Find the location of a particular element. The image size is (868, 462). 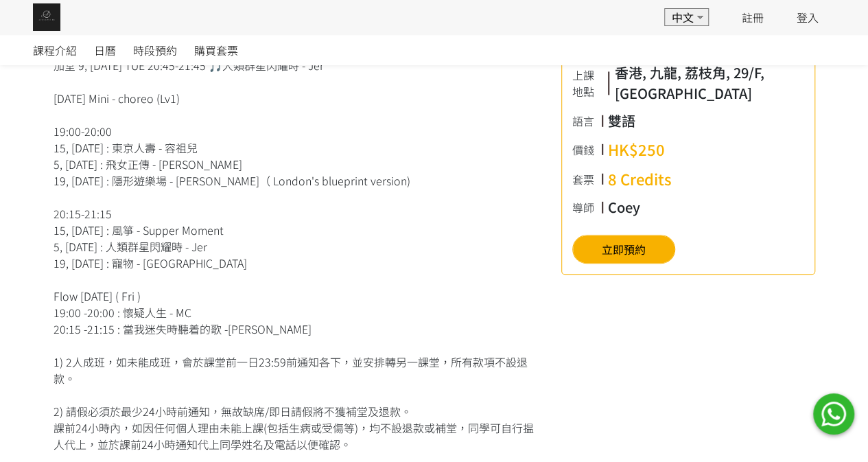

img: img_61c0148bb0266 is located at coordinates (47, 17).